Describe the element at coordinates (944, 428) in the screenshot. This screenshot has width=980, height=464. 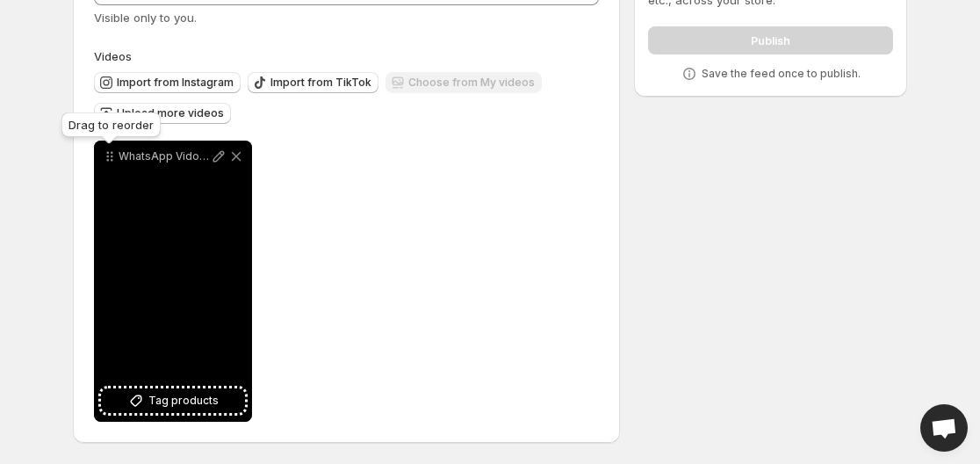
I see `div: Open chat` at that location.